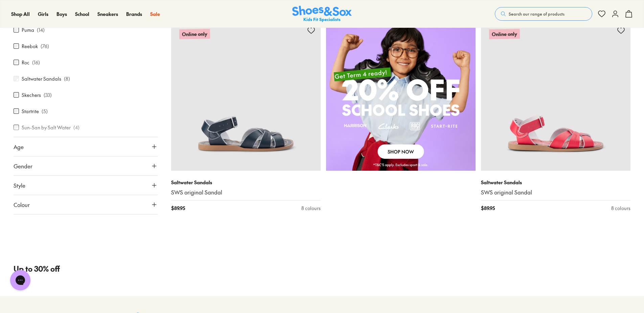 This screenshot has height=313, width=644. I want to click on img: 20% off school shoes shop now, so click(400, 96).